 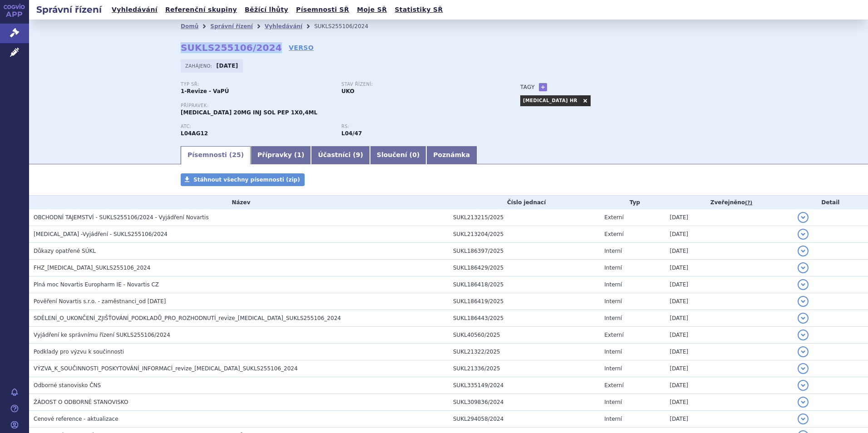 I want to click on td: SUKL294058/2024, so click(x=524, y=419).